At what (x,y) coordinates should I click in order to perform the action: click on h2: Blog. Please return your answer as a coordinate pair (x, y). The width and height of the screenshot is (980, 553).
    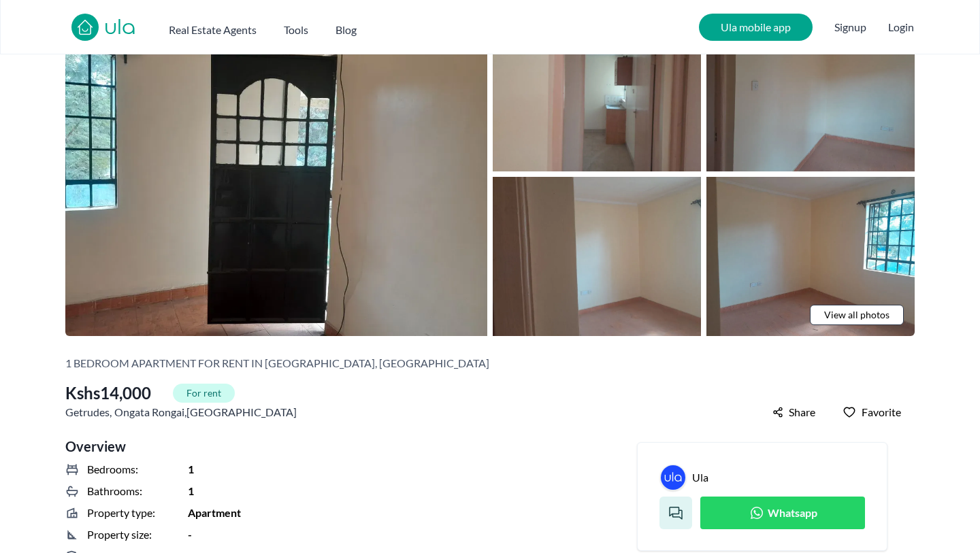
    Looking at the image, I should click on (346, 29).